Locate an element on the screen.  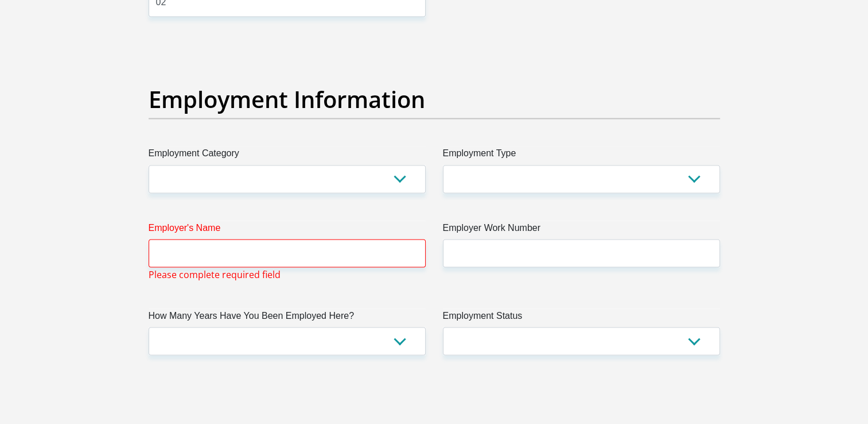
label: Employment Category is located at coordinates (287, 156).